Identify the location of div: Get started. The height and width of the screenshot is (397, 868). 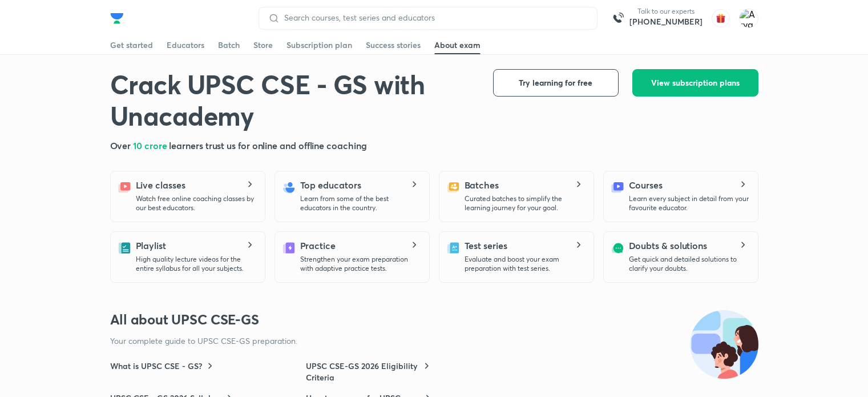
(131, 45).